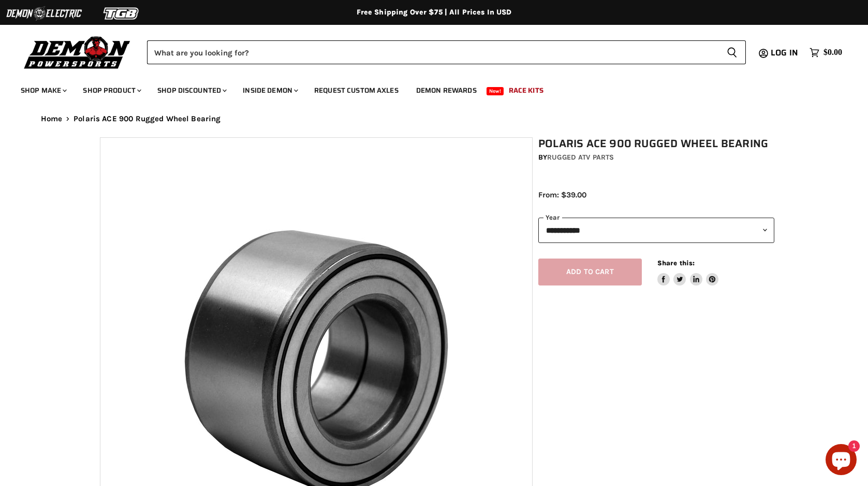 This screenshot has width=868, height=486. What do you see at coordinates (826, 53) in the screenshot?
I see `a: $0.00` at bounding box center [826, 53].